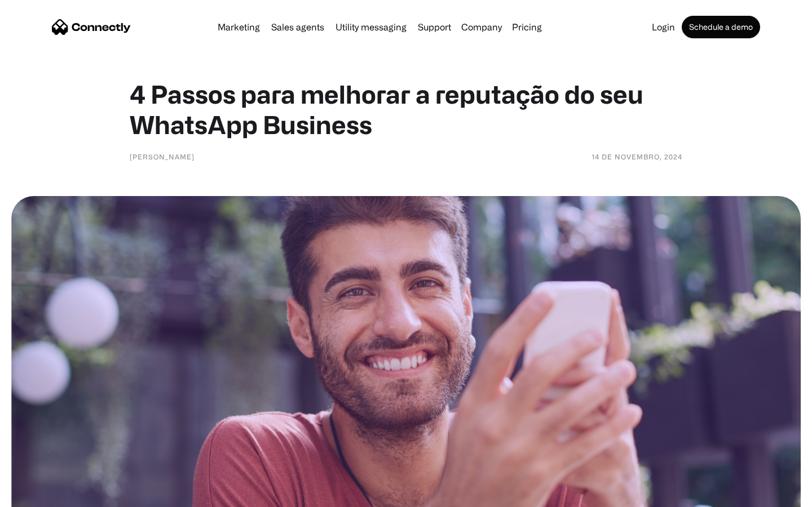 The width and height of the screenshot is (812, 507). What do you see at coordinates (481, 27) in the screenshot?
I see `div: Company` at bounding box center [481, 27].